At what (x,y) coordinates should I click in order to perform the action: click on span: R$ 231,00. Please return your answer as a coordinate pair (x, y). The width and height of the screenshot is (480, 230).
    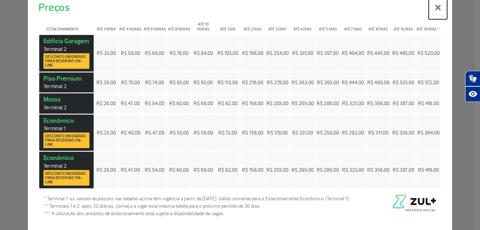
    Looking at the image, I should click on (302, 132).